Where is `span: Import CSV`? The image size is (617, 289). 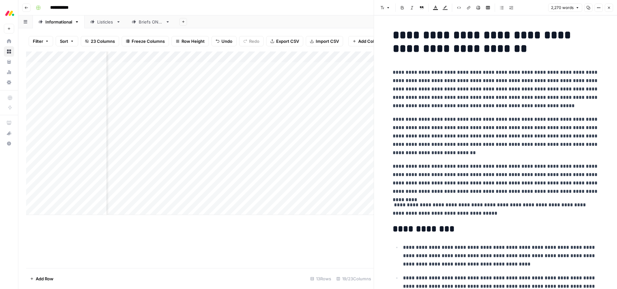 span: Import CSV is located at coordinates (327, 41).